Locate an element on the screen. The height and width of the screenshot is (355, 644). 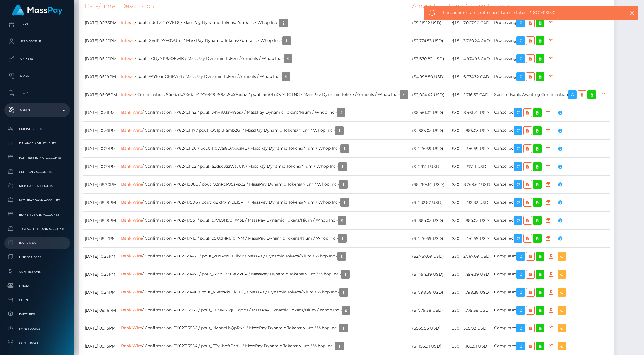
td: / Confirmation: PY62417951 / pout_c7VL9N9b1IWpL / MassPay Dynamic Tokens/Nium / Whop Inc - is located at coordinates (264, 220).